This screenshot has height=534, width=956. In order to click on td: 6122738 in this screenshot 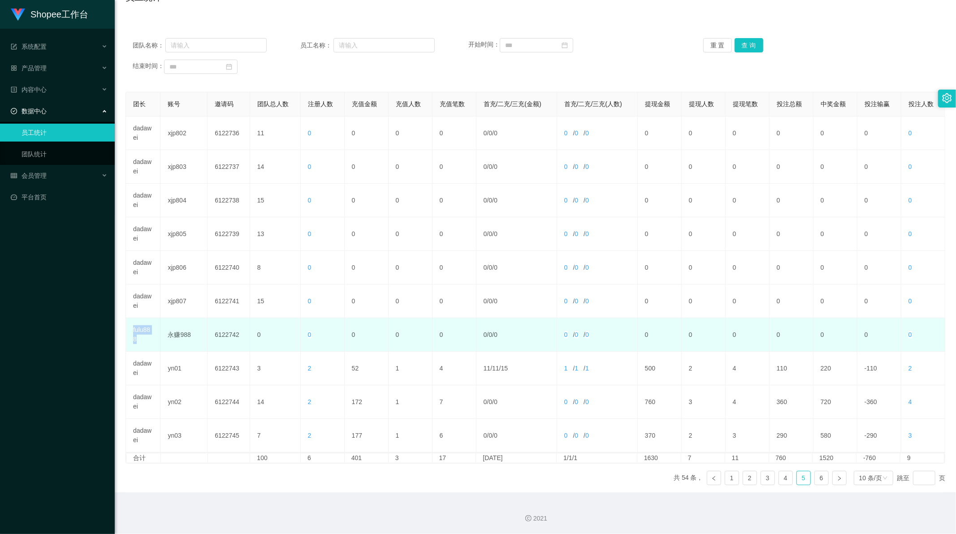, I will do `click(229, 200)`.